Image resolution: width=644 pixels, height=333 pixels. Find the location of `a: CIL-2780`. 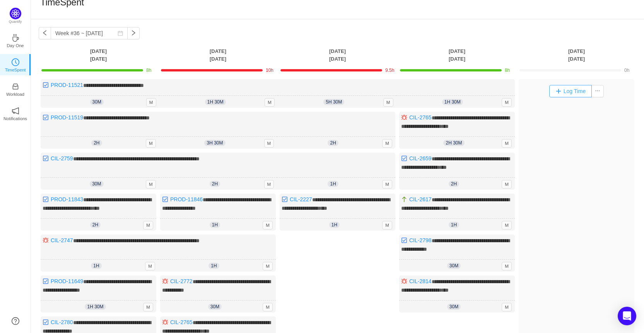

a: CIL-2780 is located at coordinates (62, 322).